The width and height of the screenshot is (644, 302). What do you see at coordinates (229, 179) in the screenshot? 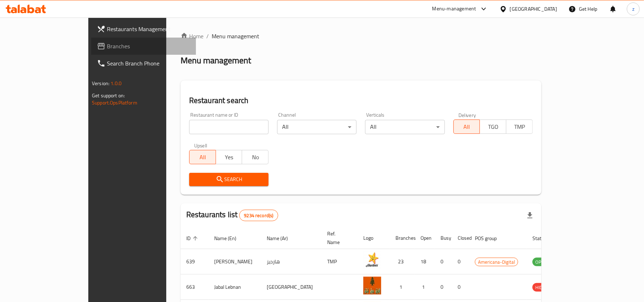
I see `span: Search` at bounding box center [229, 179].